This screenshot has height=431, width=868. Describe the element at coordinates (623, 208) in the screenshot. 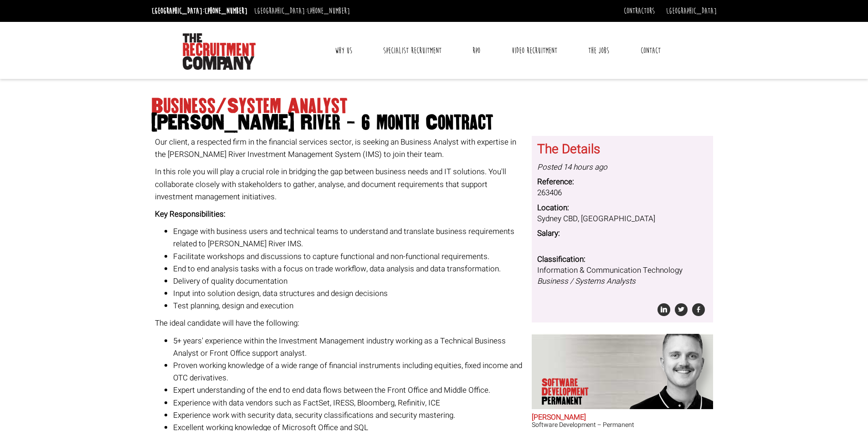

I see `dt: Location:` at that location.